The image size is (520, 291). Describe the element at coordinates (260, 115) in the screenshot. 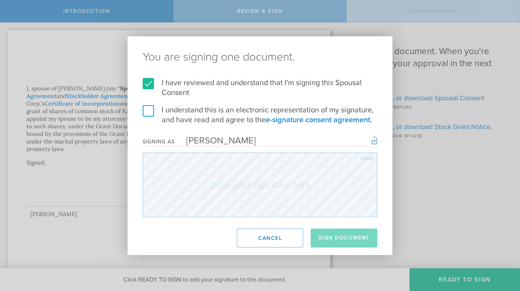

I see `label: I understand this is an electronic representation of my signature, and have read and agree to the .` at that location.